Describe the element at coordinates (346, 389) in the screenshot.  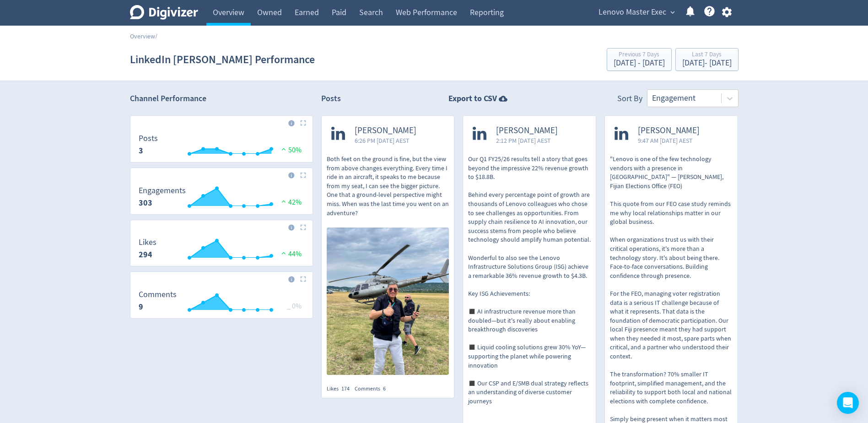
I see `span: 174` at that location.